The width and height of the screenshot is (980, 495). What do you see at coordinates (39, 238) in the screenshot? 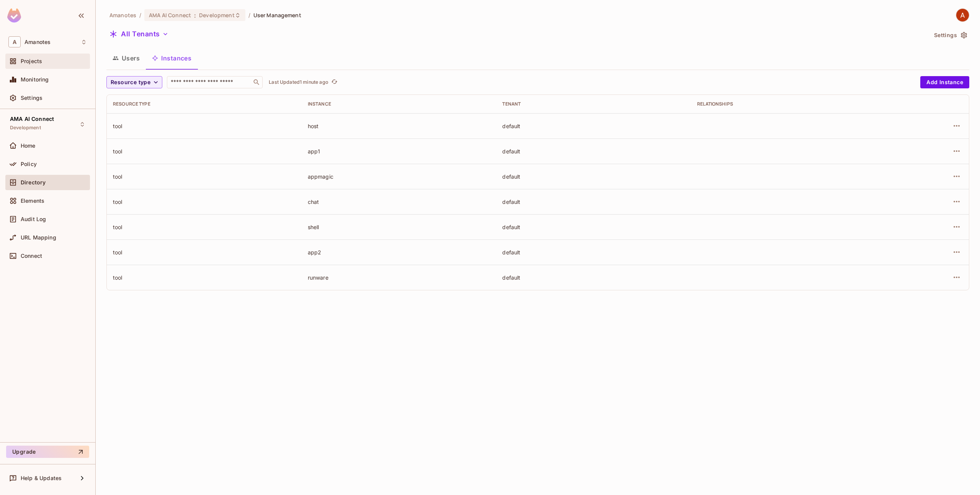
I see `span: URL Mapping` at bounding box center [39, 238].